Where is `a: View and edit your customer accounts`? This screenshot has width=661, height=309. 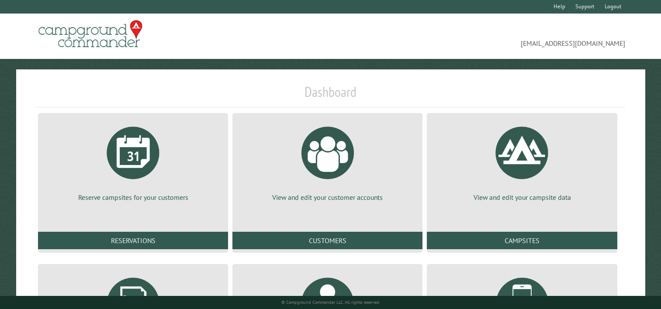 a: View and edit your customer accounts is located at coordinates (327, 161).